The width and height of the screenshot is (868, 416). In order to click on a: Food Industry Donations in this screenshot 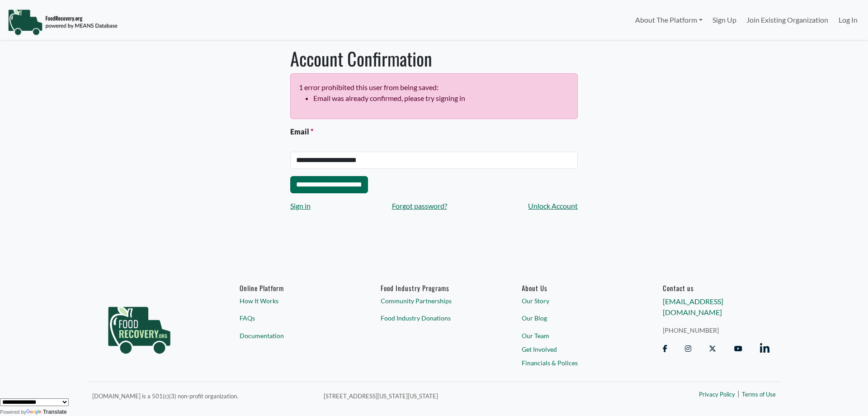, I will do `click(434, 318)`.